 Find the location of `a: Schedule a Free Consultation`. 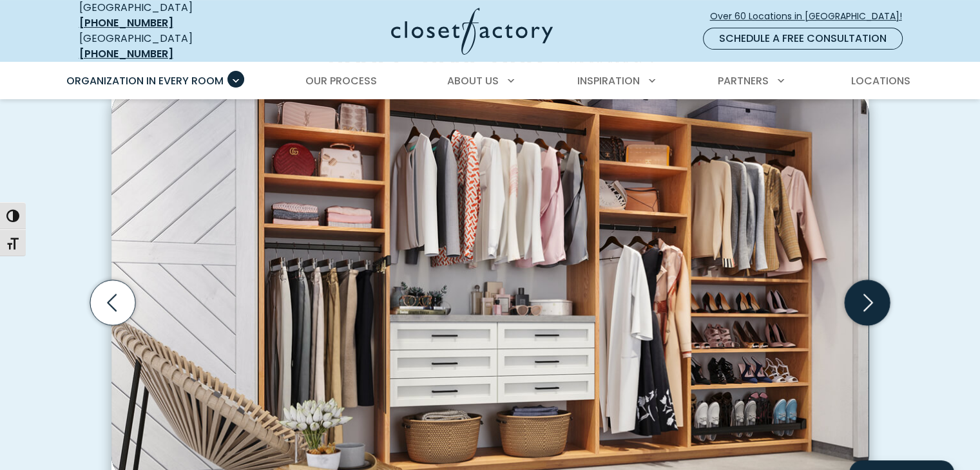

a: Schedule a Free Consultation is located at coordinates (803, 38).